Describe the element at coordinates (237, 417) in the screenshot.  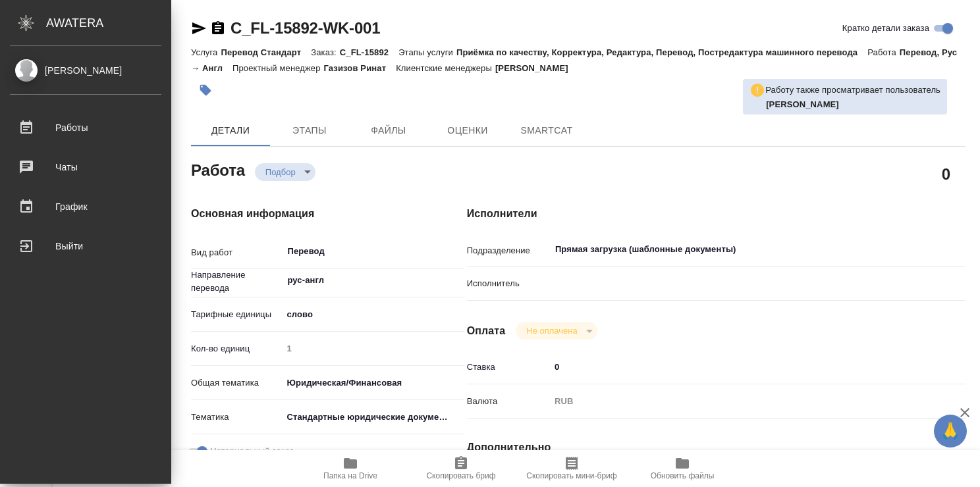
I see `p: Тематика` at that location.